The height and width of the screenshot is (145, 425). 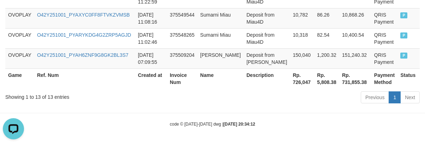 What do you see at coordinates (302, 38) in the screenshot?
I see `td: 10,318` at bounding box center [302, 38].